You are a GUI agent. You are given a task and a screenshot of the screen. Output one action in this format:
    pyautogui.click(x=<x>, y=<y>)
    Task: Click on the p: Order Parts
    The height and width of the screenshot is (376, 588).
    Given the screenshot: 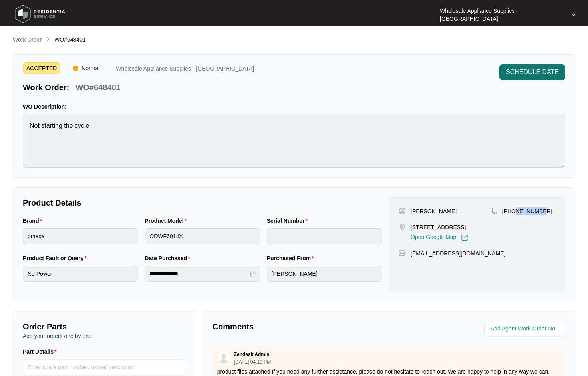 What is the action you would take?
    pyautogui.click(x=104, y=326)
    